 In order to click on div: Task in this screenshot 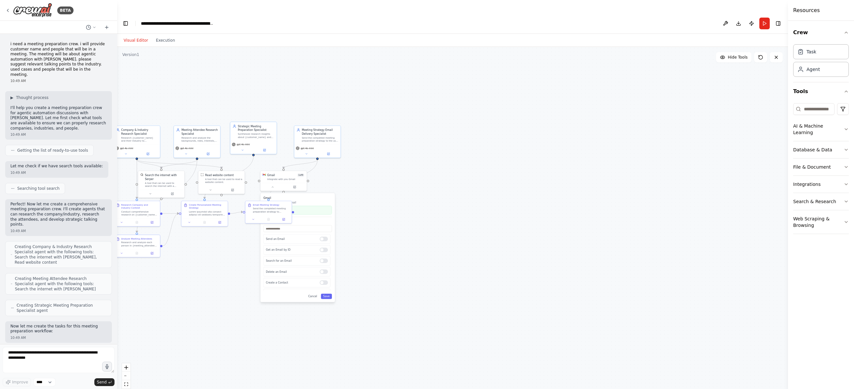, I will do `click(812, 52)`.